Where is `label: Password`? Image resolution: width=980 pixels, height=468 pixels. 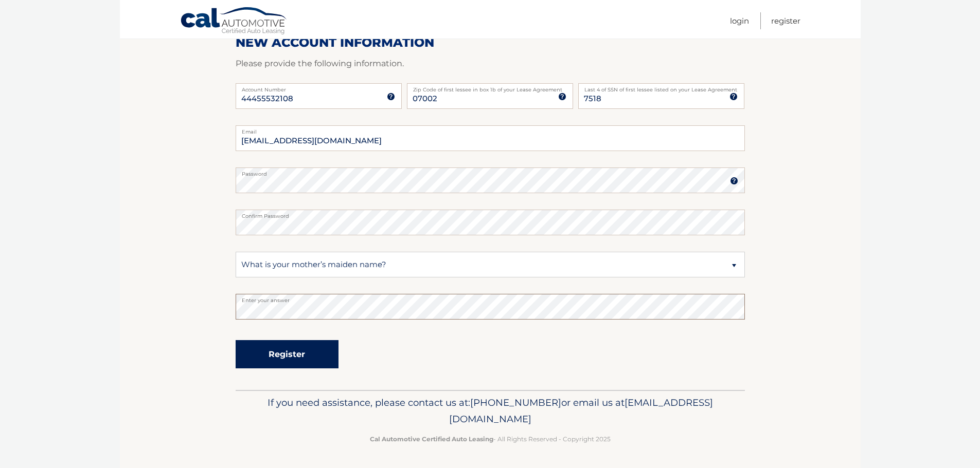 label: Password is located at coordinates (490, 171).